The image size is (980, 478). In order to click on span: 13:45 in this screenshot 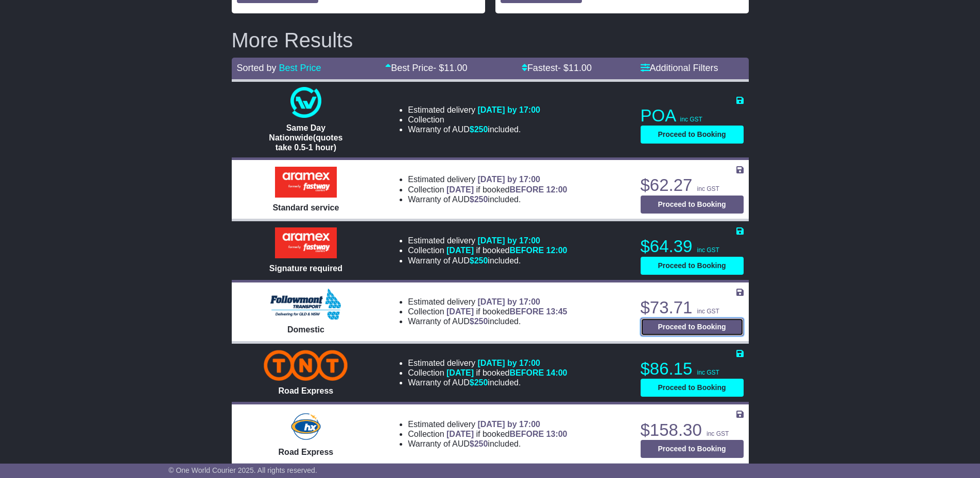, I will do `click(557, 312)`.